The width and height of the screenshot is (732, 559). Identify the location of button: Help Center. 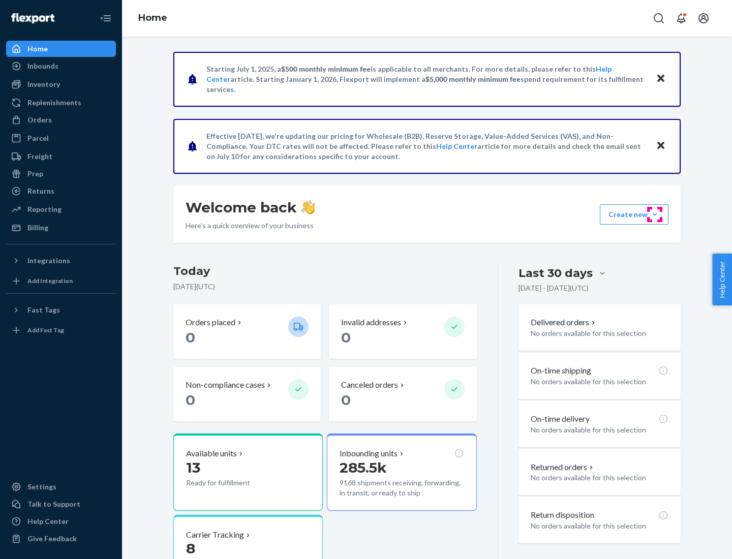
(722, 280).